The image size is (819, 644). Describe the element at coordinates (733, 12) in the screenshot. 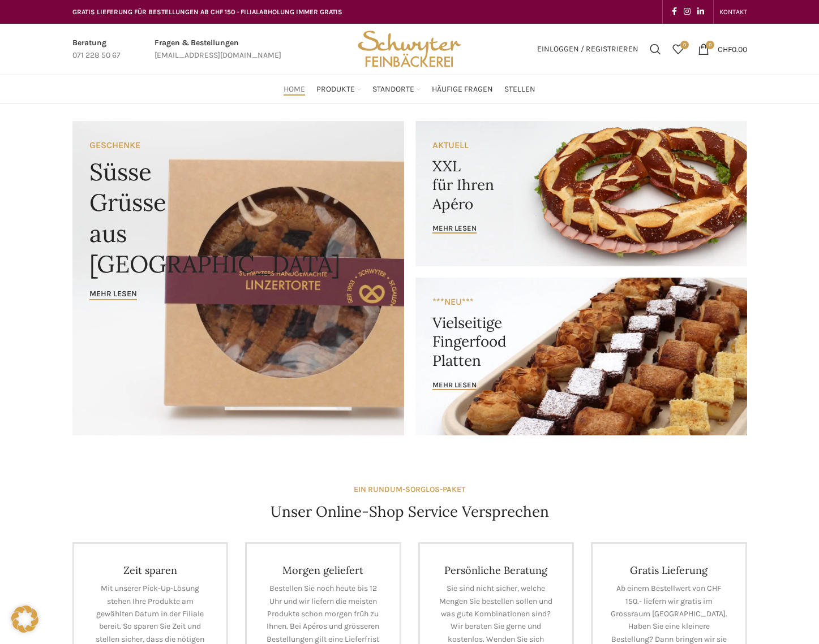

I see `span: KONTAKT` at that location.